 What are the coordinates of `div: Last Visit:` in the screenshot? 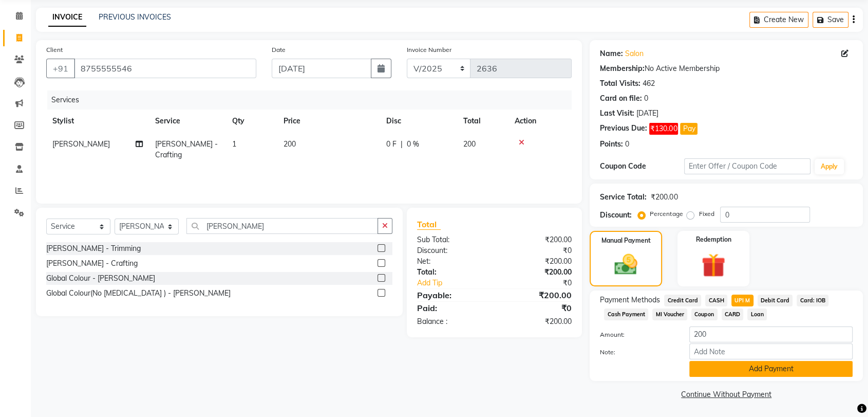 It's located at (617, 113).